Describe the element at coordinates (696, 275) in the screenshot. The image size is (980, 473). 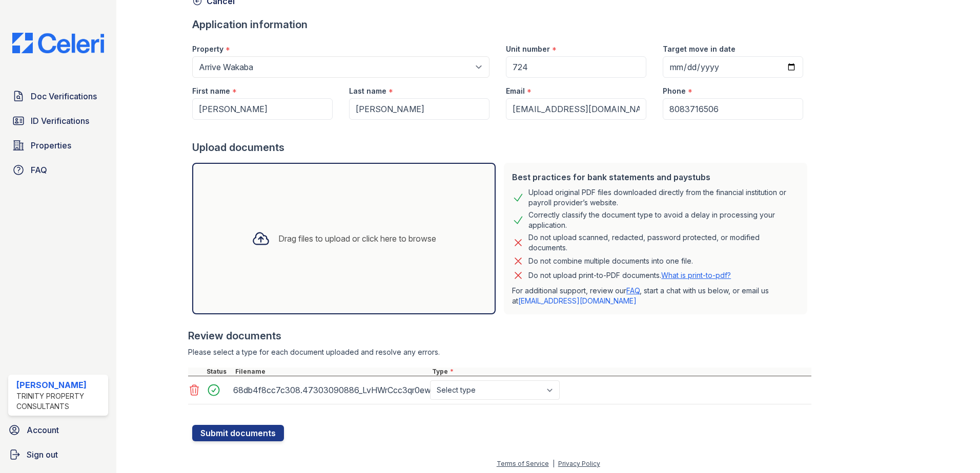
I see `a: What is print-to-pdf?` at that location.